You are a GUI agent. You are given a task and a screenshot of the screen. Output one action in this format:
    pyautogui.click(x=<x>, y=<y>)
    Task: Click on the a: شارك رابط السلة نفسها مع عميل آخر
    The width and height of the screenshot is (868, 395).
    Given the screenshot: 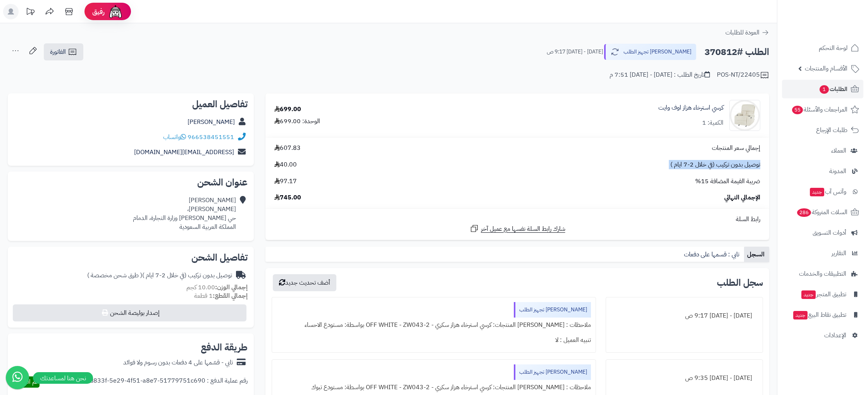 What is the action you would take?
    pyautogui.click(x=517, y=228)
    